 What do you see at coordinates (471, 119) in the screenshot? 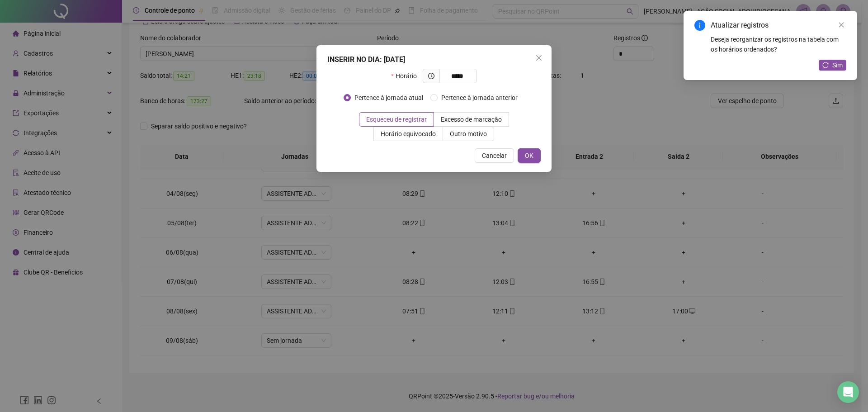
I see `span: Excesso de marcação` at bounding box center [471, 119].